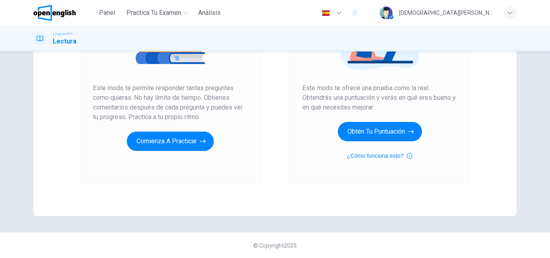 This screenshot has width=550, height=258. Describe the element at coordinates (107, 13) in the screenshot. I see `a: Panel` at that location.